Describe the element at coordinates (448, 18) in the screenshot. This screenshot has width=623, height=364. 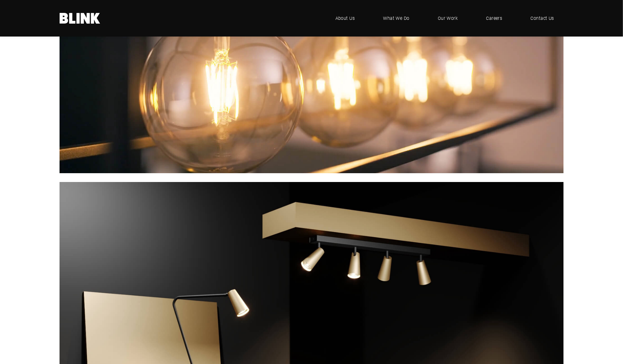
I see `span: Our Work` at that location.